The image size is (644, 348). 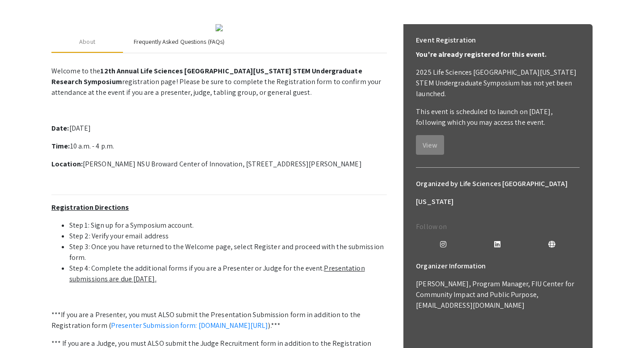 I want to click on u: Registration Directions, so click(x=90, y=207).